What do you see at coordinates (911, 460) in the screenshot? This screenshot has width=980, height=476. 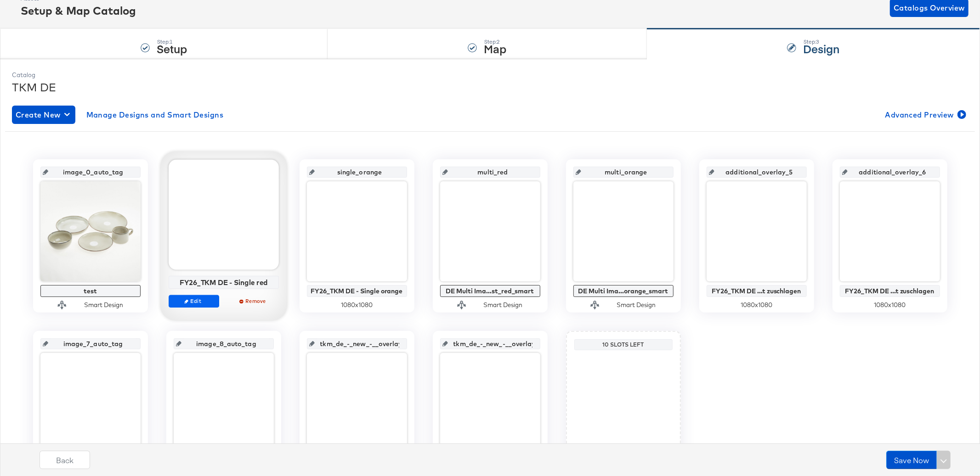 I see `button: Save Now` at bounding box center [911, 460].